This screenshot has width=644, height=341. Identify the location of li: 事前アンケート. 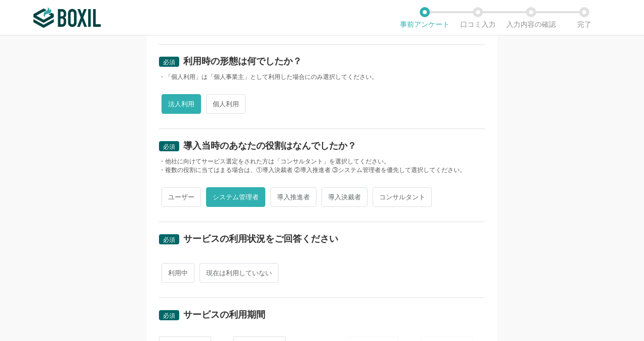
(425, 18).